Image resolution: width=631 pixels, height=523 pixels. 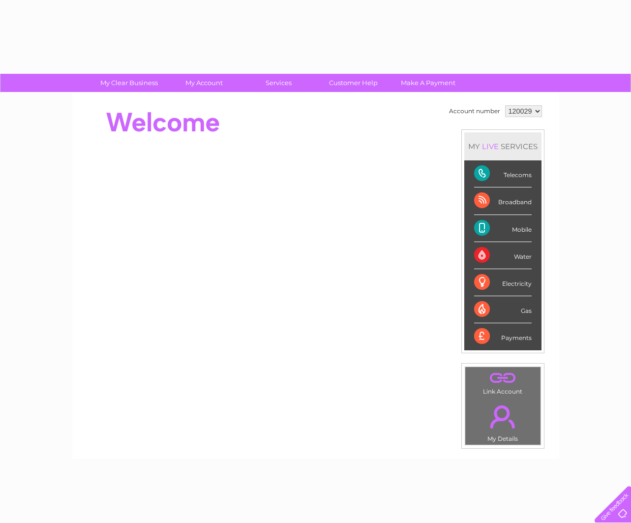 What do you see at coordinates (502, 228) in the screenshot?
I see `div: Mobile` at bounding box center [502, 228].